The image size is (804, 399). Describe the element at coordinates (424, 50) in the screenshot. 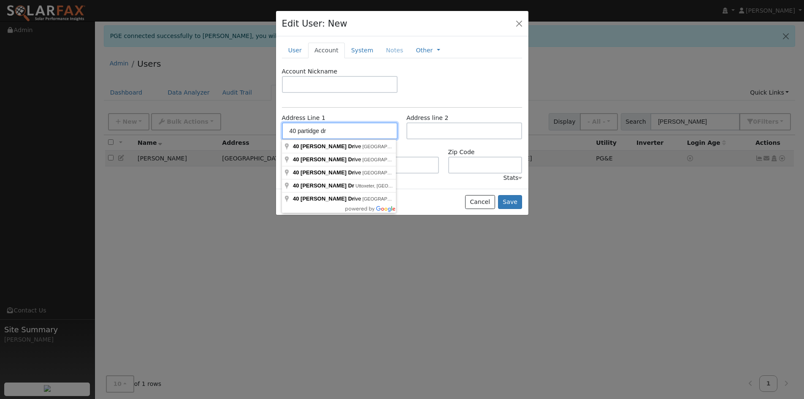

I see `a: Other` at that location.